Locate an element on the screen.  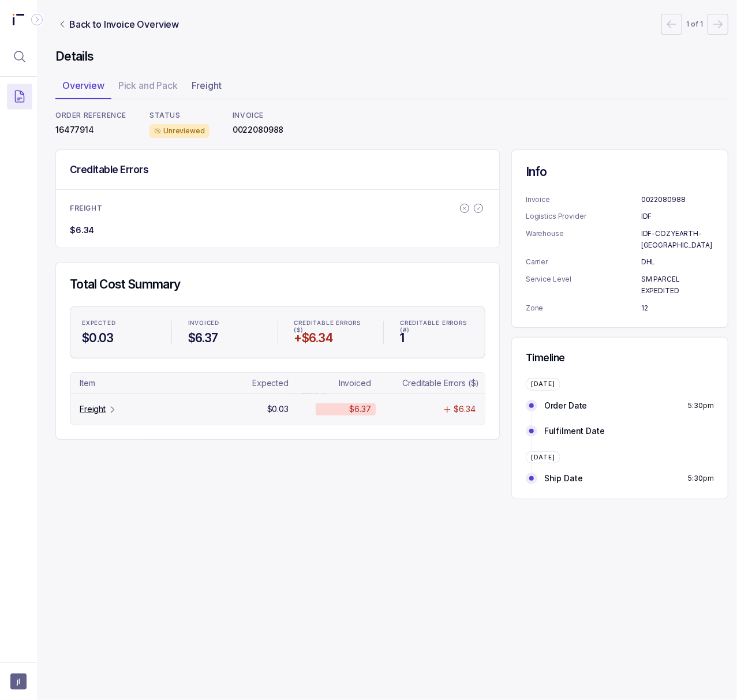
p: FREIGHT is located at coordinates (86, 208).